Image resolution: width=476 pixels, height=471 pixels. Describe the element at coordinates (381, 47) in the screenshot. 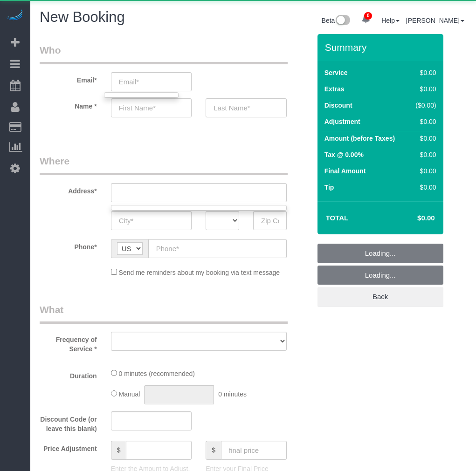

I see `h3: Summary` at that location.